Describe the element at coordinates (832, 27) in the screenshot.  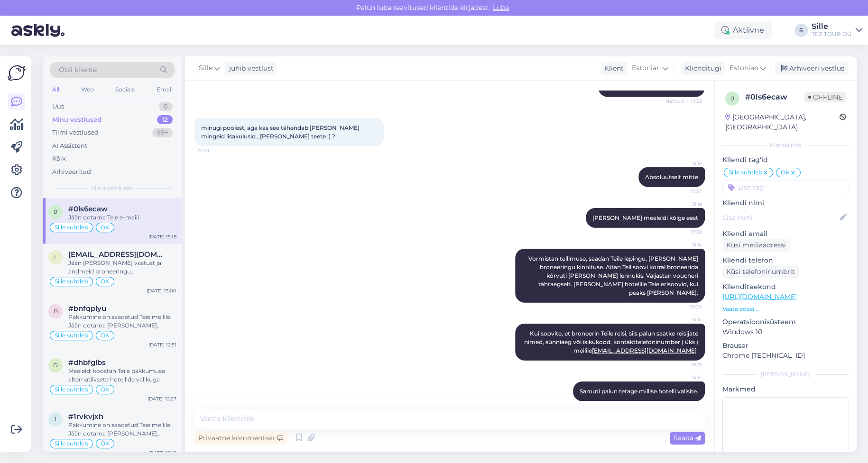
I see `div: Sille` at that location.